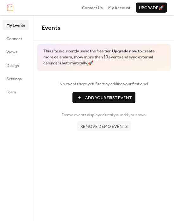 This screenshot has width=174, height=221. I want to click on a: Form, so click(15, 92).